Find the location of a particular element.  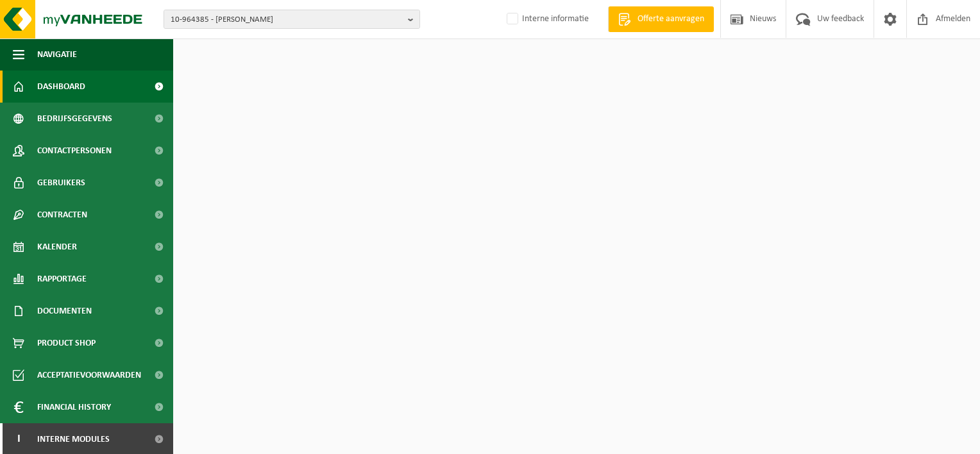

a: Offerte aanvragen is located at coordinates (660, 19).